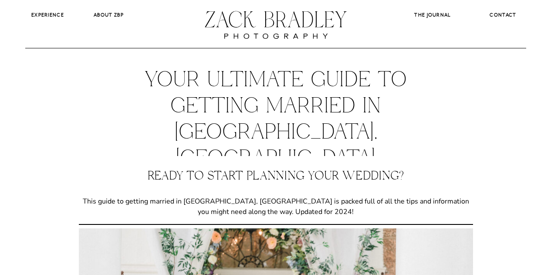 The height and width of the screenshot is (275, 551). Describe the element at coordinates (276, 178) in the screenshot. I see `h2: Ready to start planning your wedding?` at that location.